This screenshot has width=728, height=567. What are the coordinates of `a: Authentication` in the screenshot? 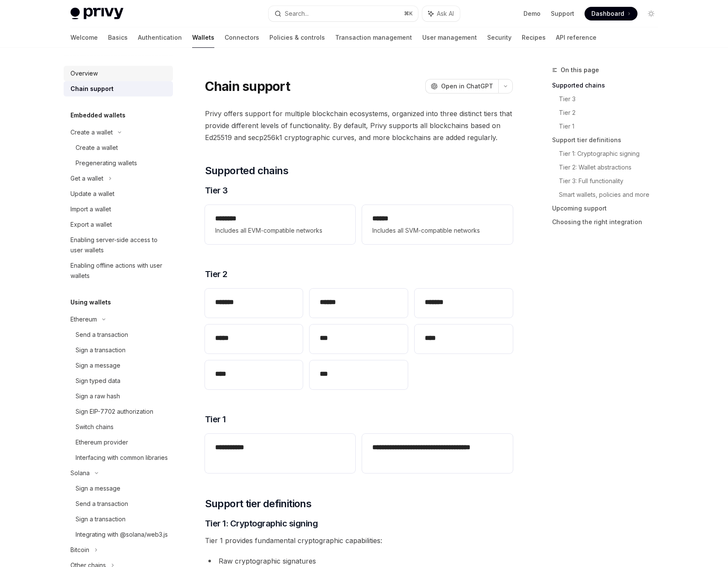 It's located at (160, 37).